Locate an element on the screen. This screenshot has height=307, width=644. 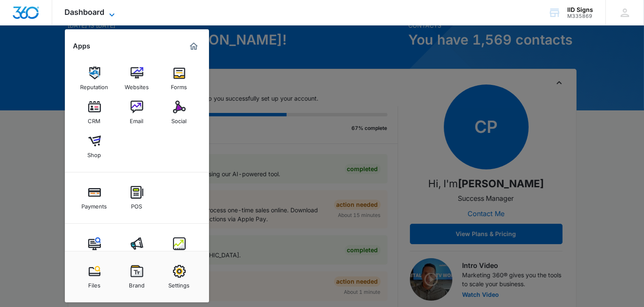
div: CRM is located at coordinates (95, 119).